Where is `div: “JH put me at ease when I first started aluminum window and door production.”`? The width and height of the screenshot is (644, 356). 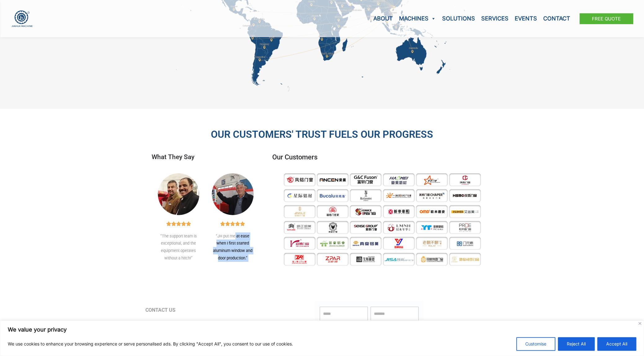
div: “JH put me at ease when I first started aluminum window and door production.” is located at coordinates (232, 247).